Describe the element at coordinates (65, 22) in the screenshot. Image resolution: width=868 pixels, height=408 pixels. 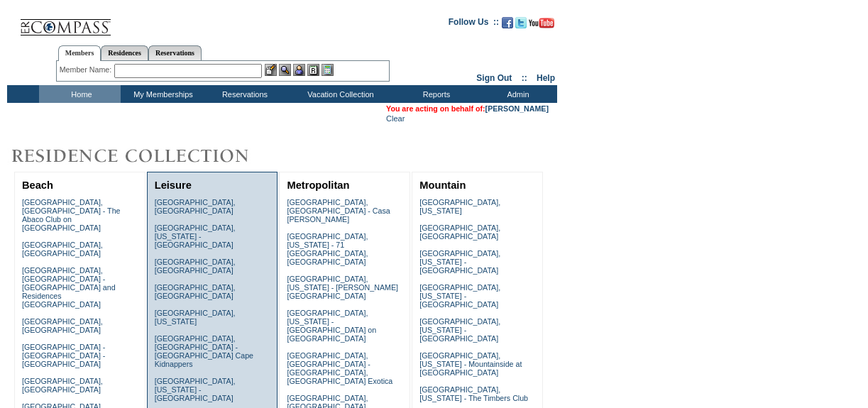
I see `img: Compass Home` at that location.